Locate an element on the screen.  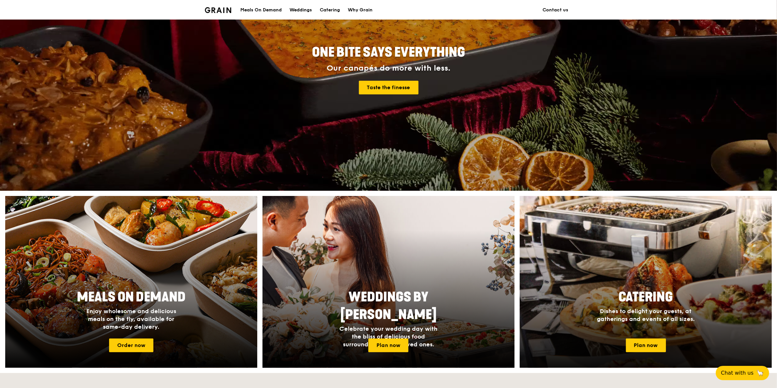
span: Dishes to delight your guests, at gatherings and events of all sizes. is located at coordinates (646, 315).